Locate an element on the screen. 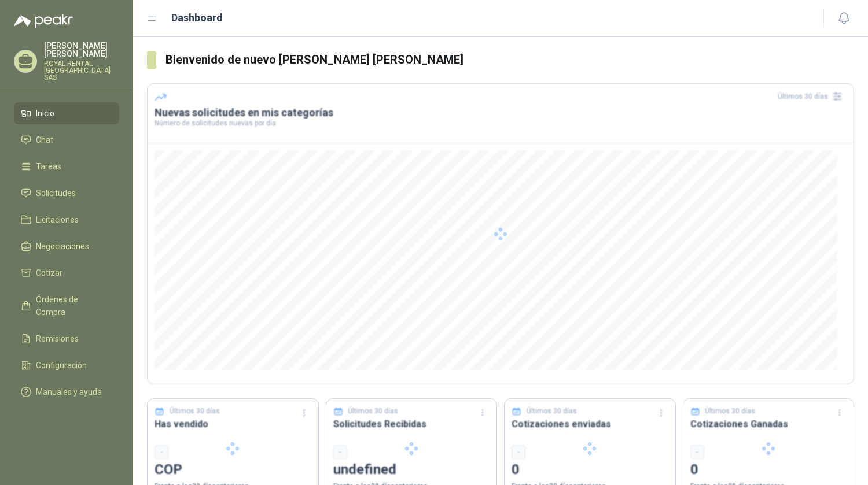 The image size is (868, 485). a: Licitaciones is located at coordinates (66, 220).